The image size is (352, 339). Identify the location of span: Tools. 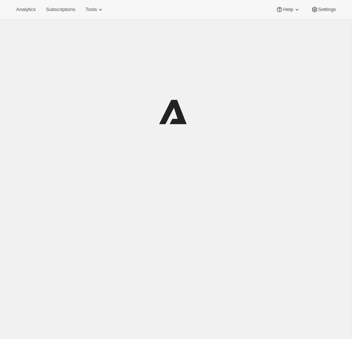
(91, 10).